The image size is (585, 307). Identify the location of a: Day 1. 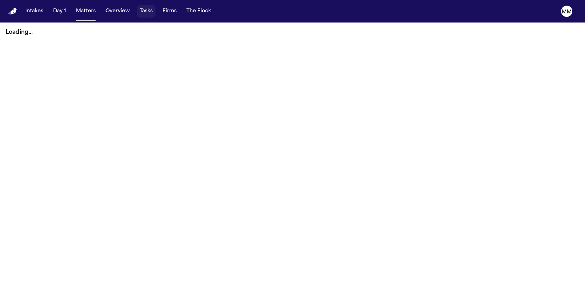
(59, 11).